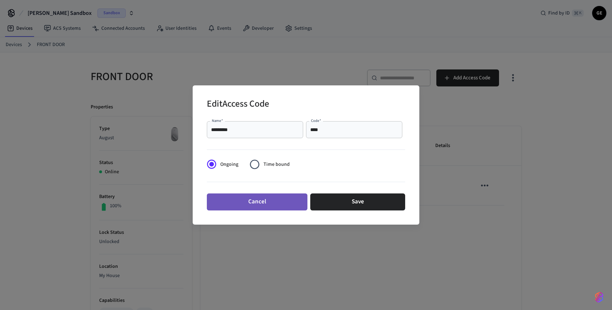 The image size is (612, 310). What do you see at coordinates (217, 120) in the screenshot?
I see `label: Name` at bounding box center [217, 120].